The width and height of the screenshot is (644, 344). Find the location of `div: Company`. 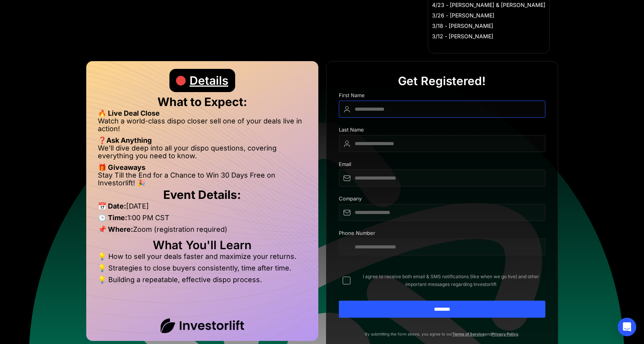

div: Company is located at coordinates (442, 200).